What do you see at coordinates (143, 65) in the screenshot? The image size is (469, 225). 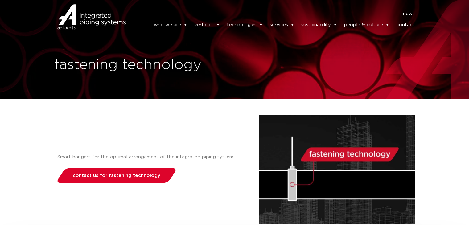 I see `h1: fastening technology` at bounding box center [143, 65].